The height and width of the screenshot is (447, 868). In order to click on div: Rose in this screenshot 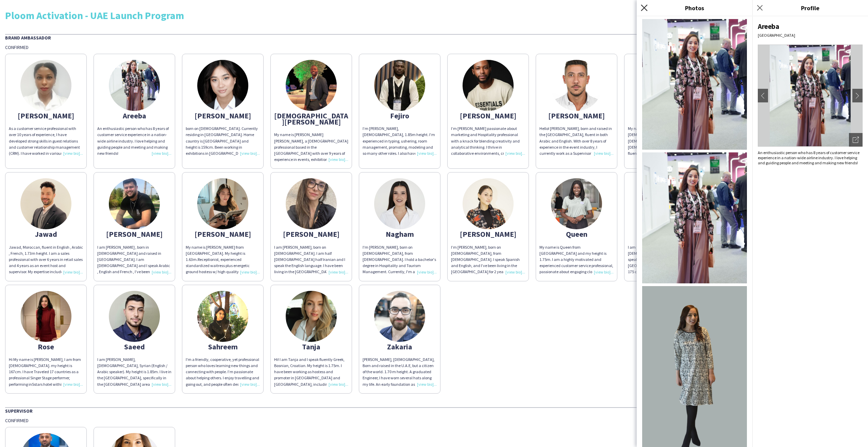, I will do `click(46, 346)`.